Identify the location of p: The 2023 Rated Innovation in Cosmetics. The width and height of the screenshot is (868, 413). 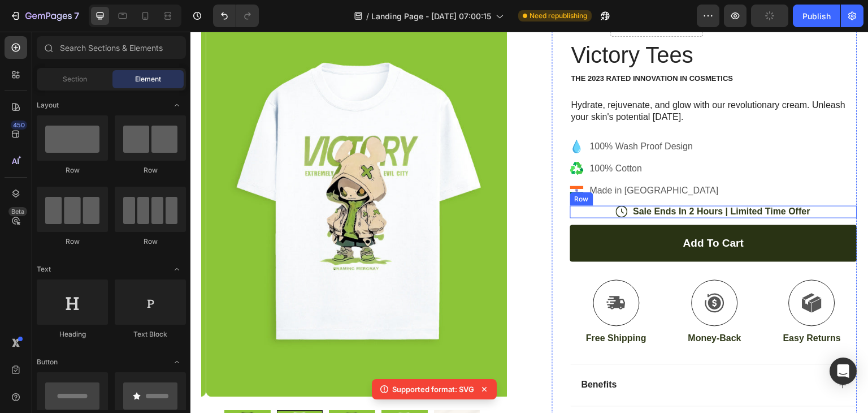
(523, 47).